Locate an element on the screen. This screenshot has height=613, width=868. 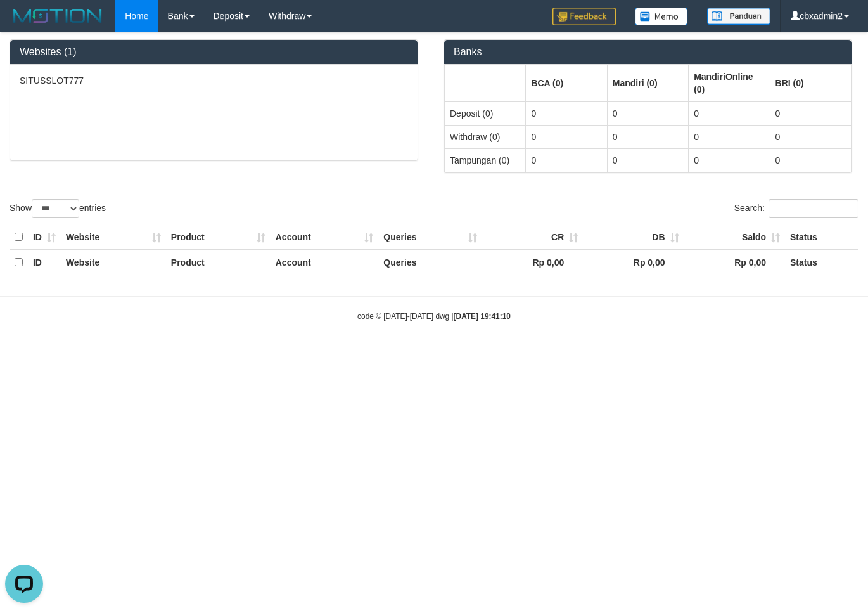
img: Feedback.jpg is located at coordinates (584, 17).